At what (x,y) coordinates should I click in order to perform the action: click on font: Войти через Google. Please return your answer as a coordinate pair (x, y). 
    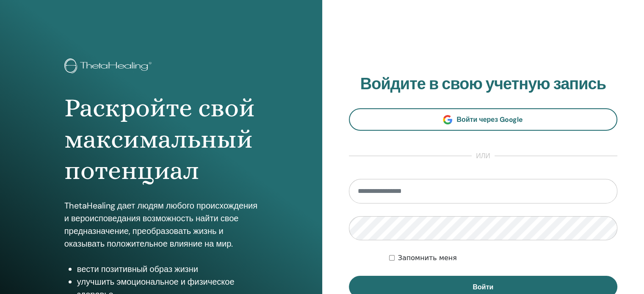
    Looking at the image, I should click on (489, 119).